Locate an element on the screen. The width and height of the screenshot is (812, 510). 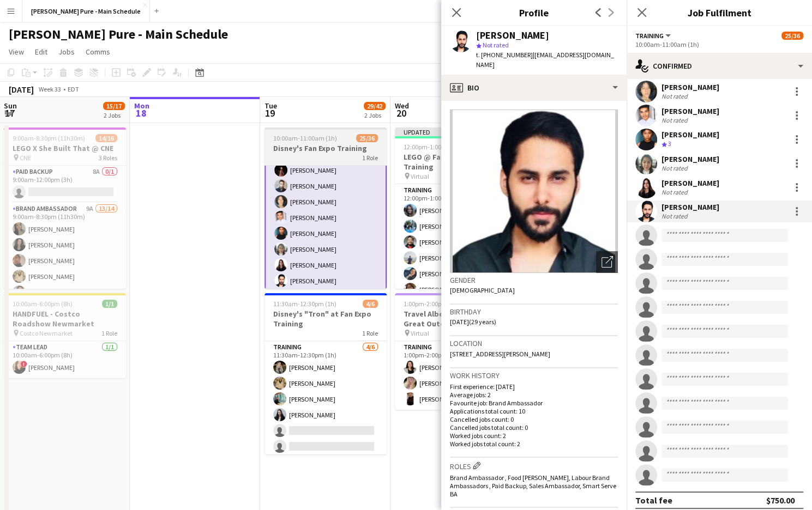
p: Worked jobs count: 2 is located at coordinates (534, 435).